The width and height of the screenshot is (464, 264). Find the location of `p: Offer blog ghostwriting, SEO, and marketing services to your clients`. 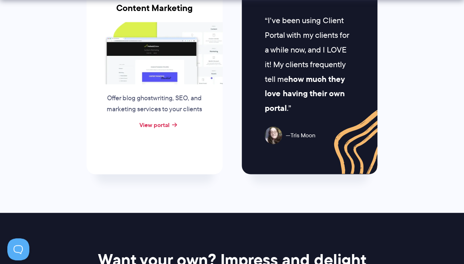

p: Offer blog ghostwriting, SEO, and marketing services to your clients is located at coordinates (154, 104).